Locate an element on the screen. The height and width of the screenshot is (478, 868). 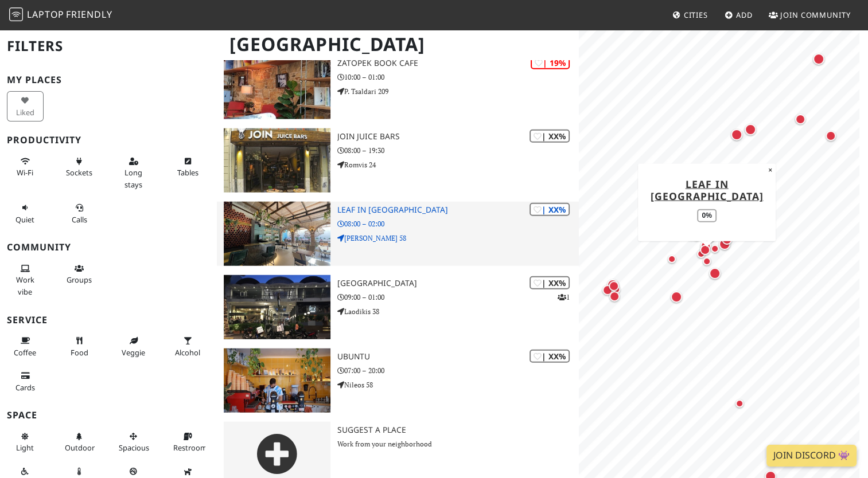
button: Spacious is located at coordinates (133, 442).